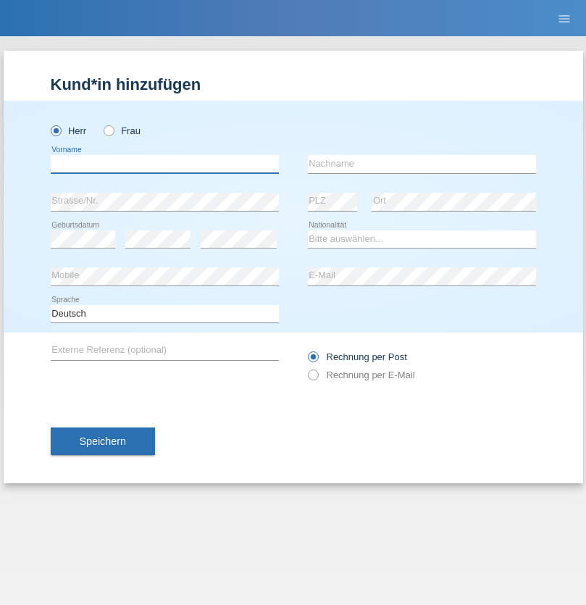 The image size is (586, 605). I want to click on a: menu, so click(565, 18).